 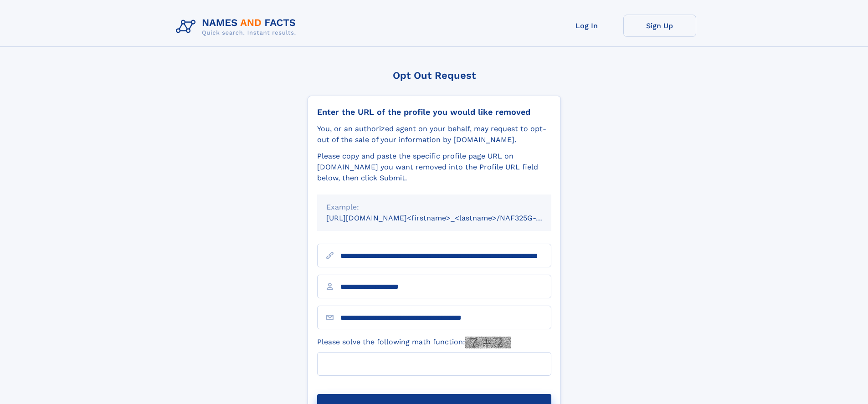 What do you see at coordinates (587, 26) in the screenshot?
I see `a: Log In` at bounding box center [587, 26].